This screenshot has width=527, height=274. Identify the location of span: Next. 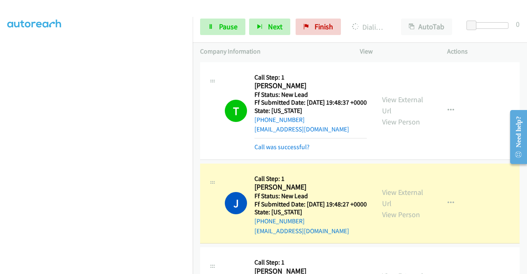
(275, 26).